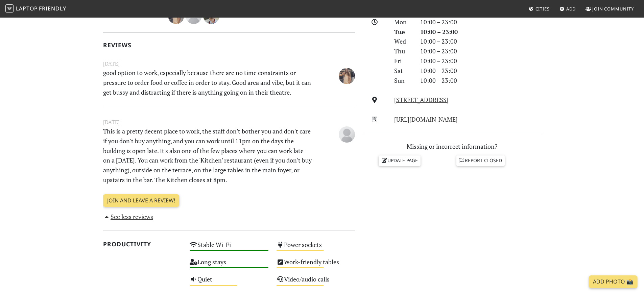 Image resolution: width=644 pixels, height=295 pixels. What do you see at coordinates (194, 15) in the screenshot?
I see `span: James Lowsley Williams` at bounding box center [194, 15].